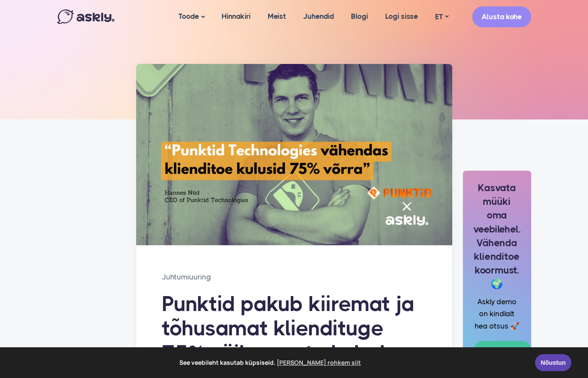 The height and width of the screenshot is (378, 588). What do you see at coordinates (503, 351) in the screenshot?
I see `a: Broneeri aeg` at bounding box center [503, 351].